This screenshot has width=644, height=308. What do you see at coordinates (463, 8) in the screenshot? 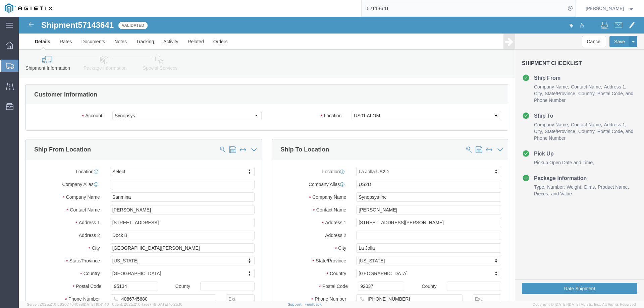
I see `input: Search for shipment number, reference number` at bounding box center [463, 8].